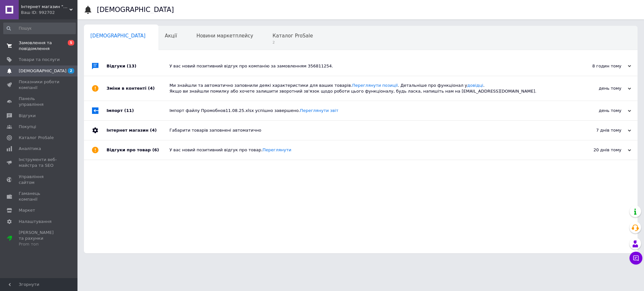  Describe the element at coordinates (36, 222) in the screenshot. I see `span: Налаштування` at that location.